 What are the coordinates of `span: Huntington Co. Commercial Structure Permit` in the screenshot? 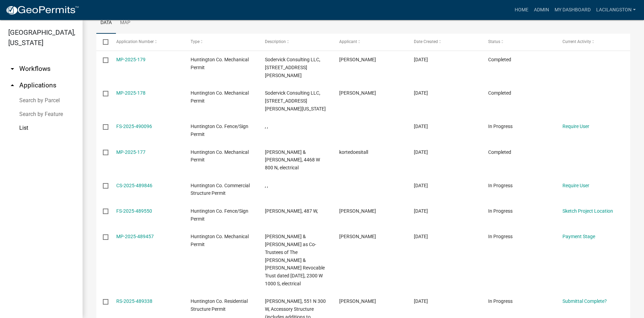 It's located at (220, 189).